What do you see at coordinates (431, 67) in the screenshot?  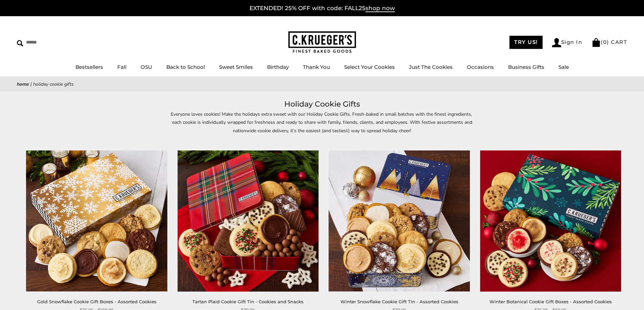 I see `a: Just The Cookies` at bounding box center [431, 67].